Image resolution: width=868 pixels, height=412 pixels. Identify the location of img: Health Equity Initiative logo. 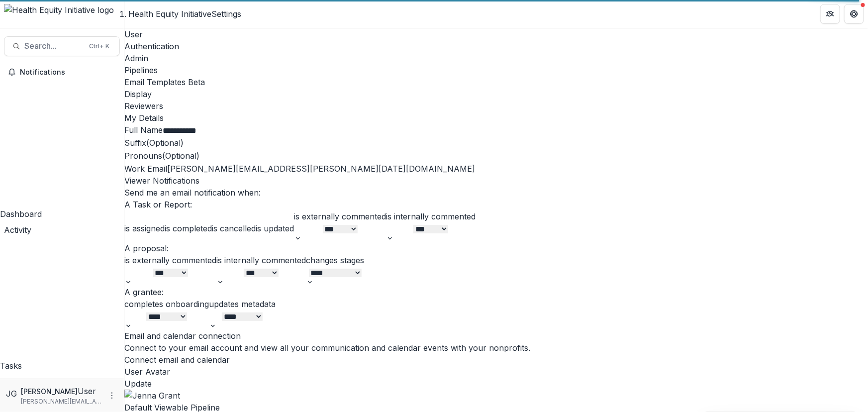
(61, 10).